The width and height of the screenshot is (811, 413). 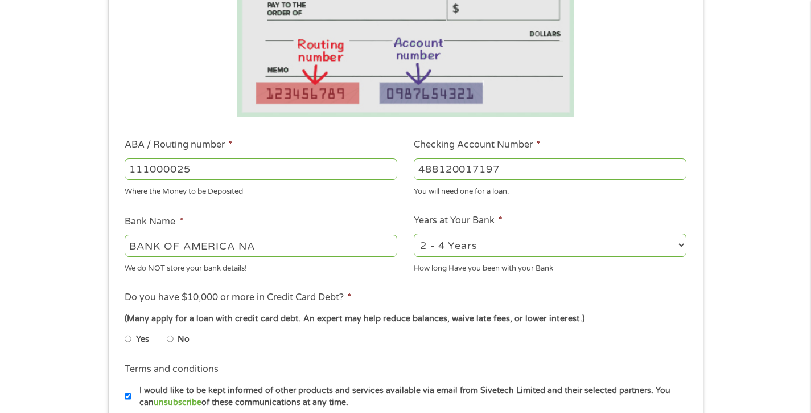 I want to click on label: Yes, so click(x=142, y=339).